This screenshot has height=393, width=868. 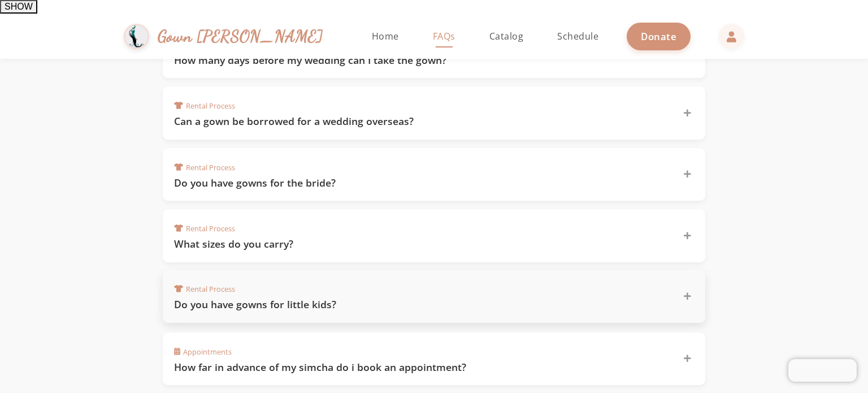 I want to click on a: Donate, so click(x=658, y=36).